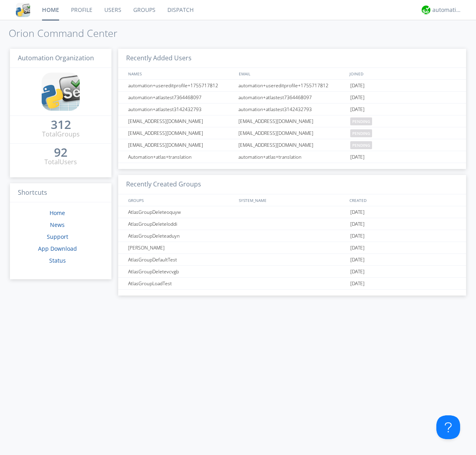 The image size is (476, 455). I want to click on div: Total Groups, so click(61, 134).